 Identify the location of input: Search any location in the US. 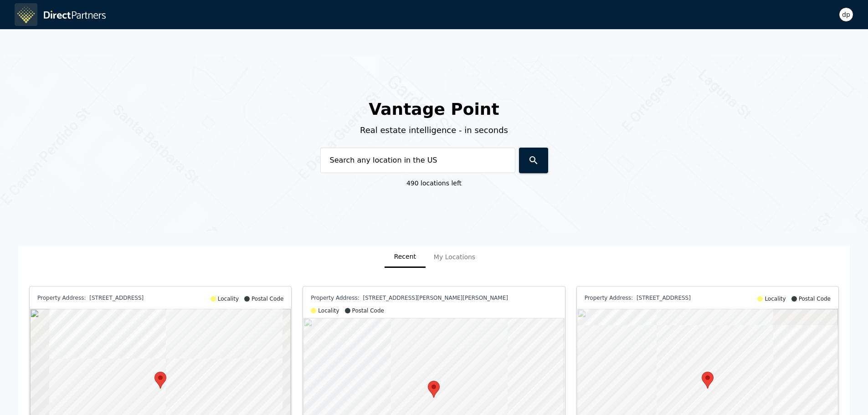
(418, 160).